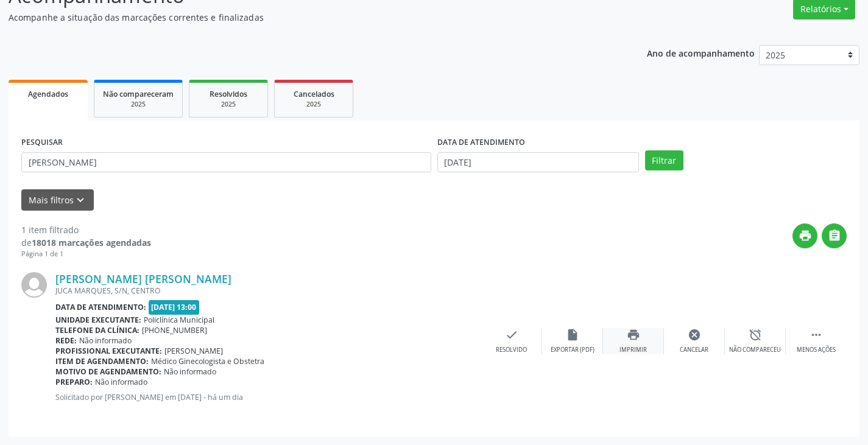 This screenshot has height=445, width=868. I want to click on b: Preparo:, so click(74, 382).